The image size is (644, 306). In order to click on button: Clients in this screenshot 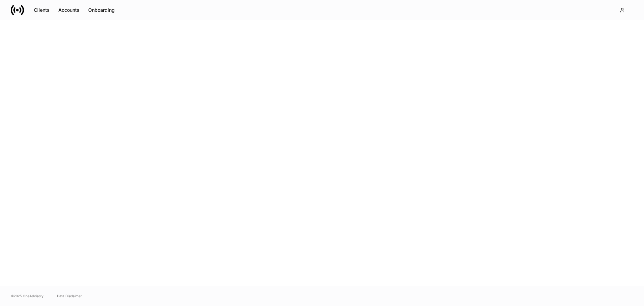, I will do `click(42, 10)`.